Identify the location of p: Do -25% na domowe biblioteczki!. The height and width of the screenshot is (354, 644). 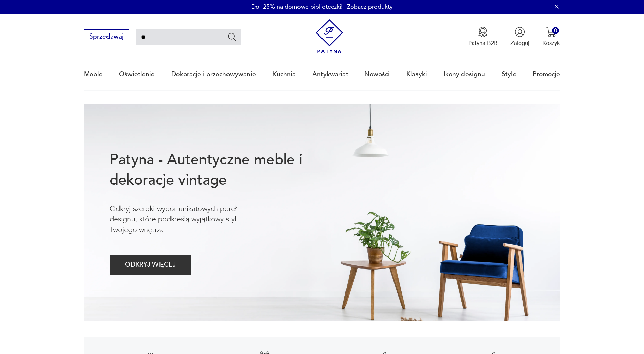
(297, 7).